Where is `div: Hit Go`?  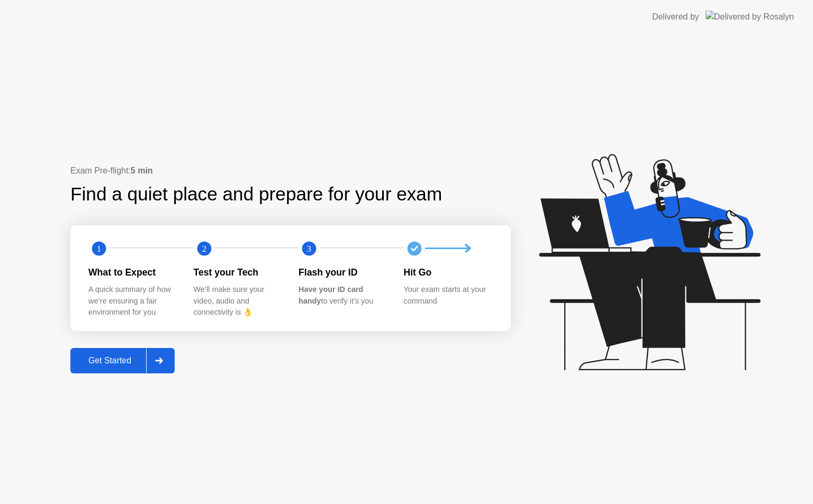 div: Hit Go is located at coordinates (448, 272).